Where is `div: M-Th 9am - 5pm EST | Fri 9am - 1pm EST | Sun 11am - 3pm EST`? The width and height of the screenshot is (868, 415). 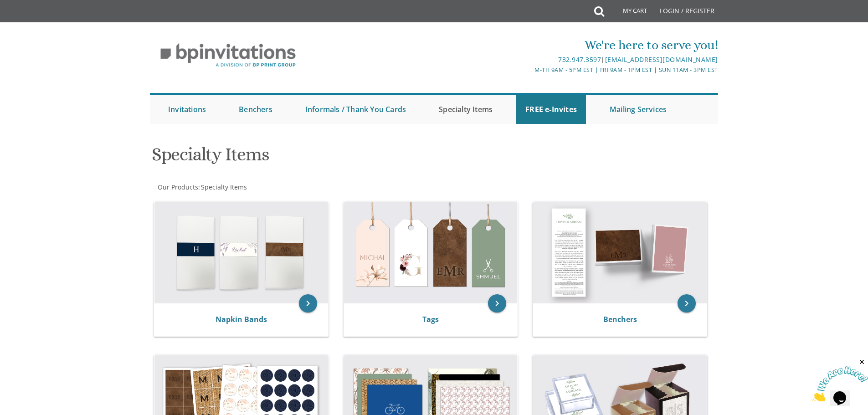 div: M-Th 9am - 5pm EST | Fri 9am - 1pm EST | Sun 11am - 3pm EST is located at coordinates (529, 70).